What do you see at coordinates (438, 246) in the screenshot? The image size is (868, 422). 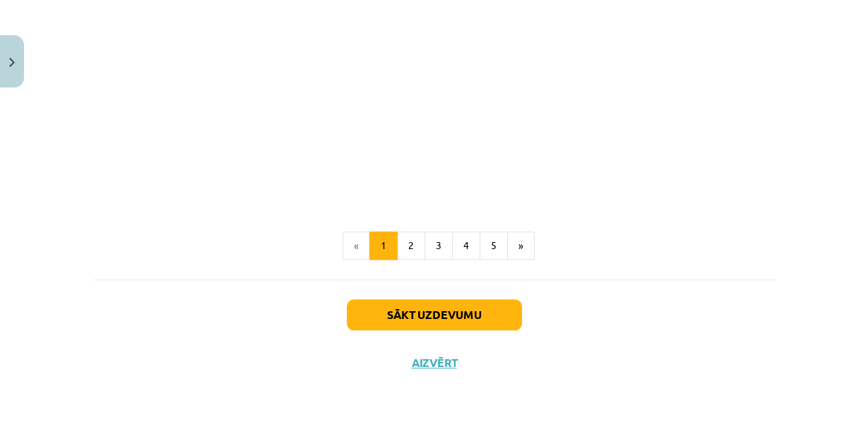 I see `button: 3` at bounding box center [438, 246].